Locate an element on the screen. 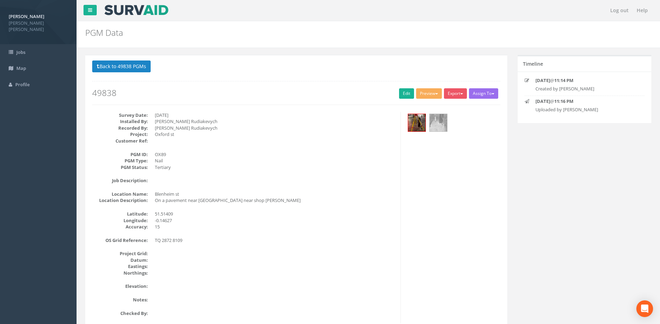 The image size is (660, 324). dt: Project Grid: is located at coordinates (120, 253).